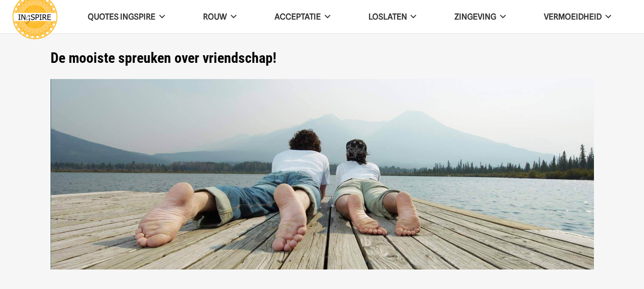 The height and width of the screenshot is (289, 644). What do you see at coordinates (298, 17) in the screenshot?
I see `span: Acceptatie` at bounding box center [298, 17].